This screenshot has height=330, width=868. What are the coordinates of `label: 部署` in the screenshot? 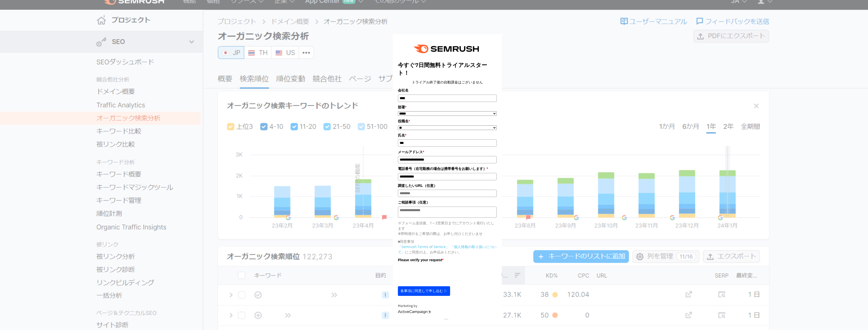 It's located at (447, 107).